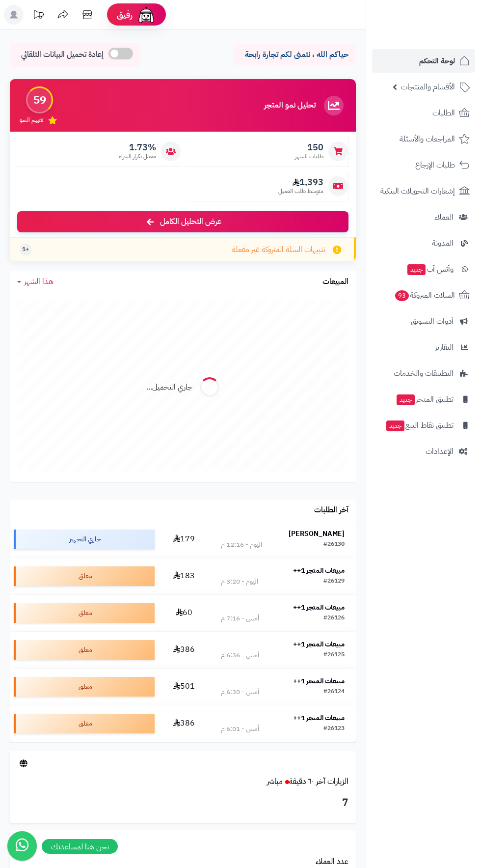 Image resolution: width=481 pixels, height=868 pixels. What do you see at coordinates (424, 399) in the screenshot?
I see `a: تطبيق المتجرجديد` at bounding box center [424, 399].